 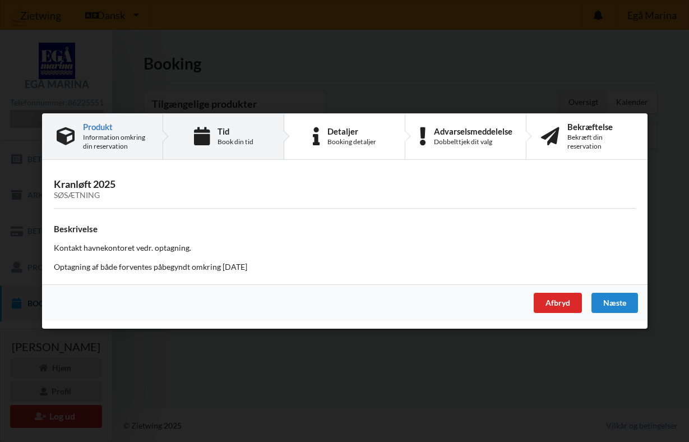 I want to click on div: Produkt, so click(x=115, y=127).